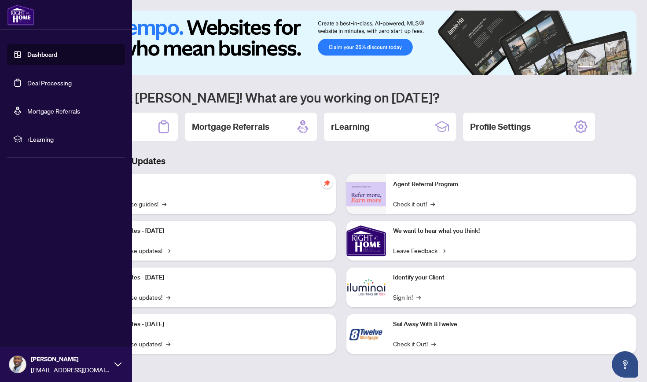 Image resolution: width=647 pixels, height=382 pixels. I want to click on span: pushpin, so click(327, 183).